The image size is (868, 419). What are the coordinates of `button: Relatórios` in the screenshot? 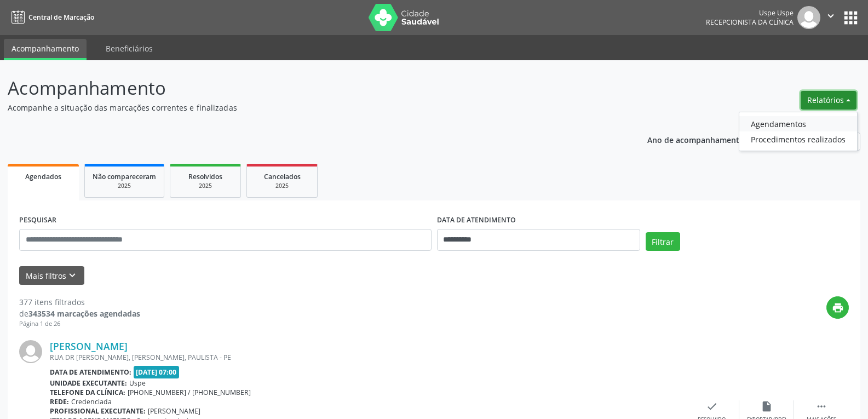 It's located at (829, 100).